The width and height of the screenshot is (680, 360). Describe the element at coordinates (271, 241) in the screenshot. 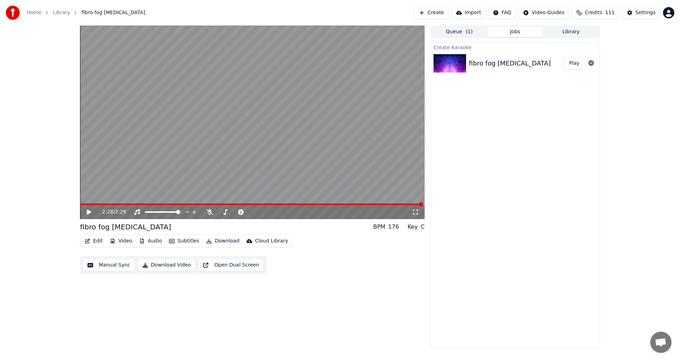

I see `div: Cloud Library` at that location.